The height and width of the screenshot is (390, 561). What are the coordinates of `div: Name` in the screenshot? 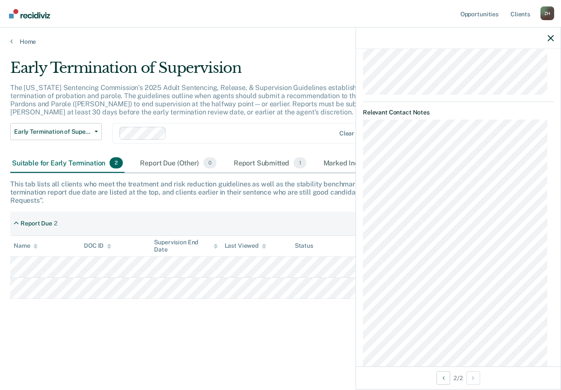 It's located at (26, 245).